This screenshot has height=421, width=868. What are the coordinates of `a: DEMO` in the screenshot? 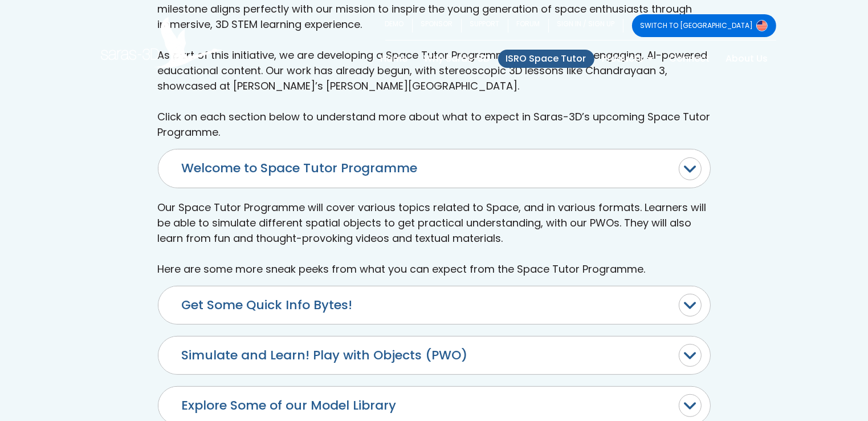 It's located at (399, 26).